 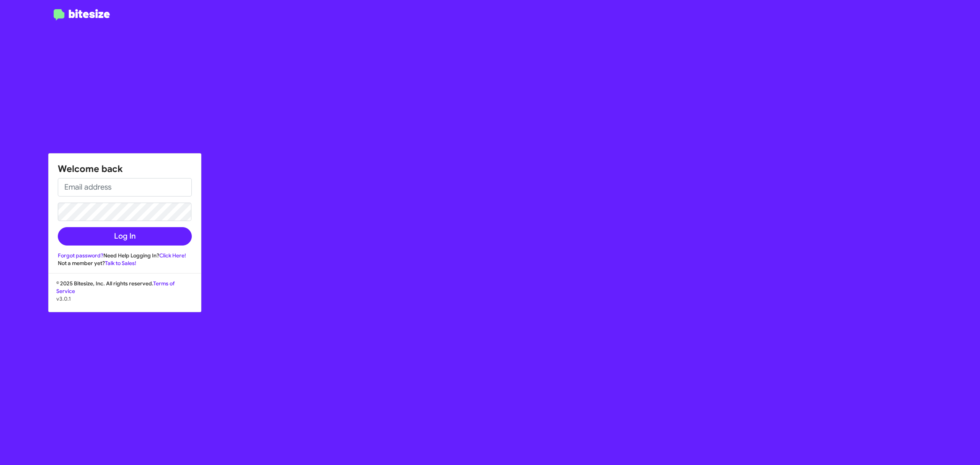 I want to click on a: Terms of Service, so click(x=115, y=287).